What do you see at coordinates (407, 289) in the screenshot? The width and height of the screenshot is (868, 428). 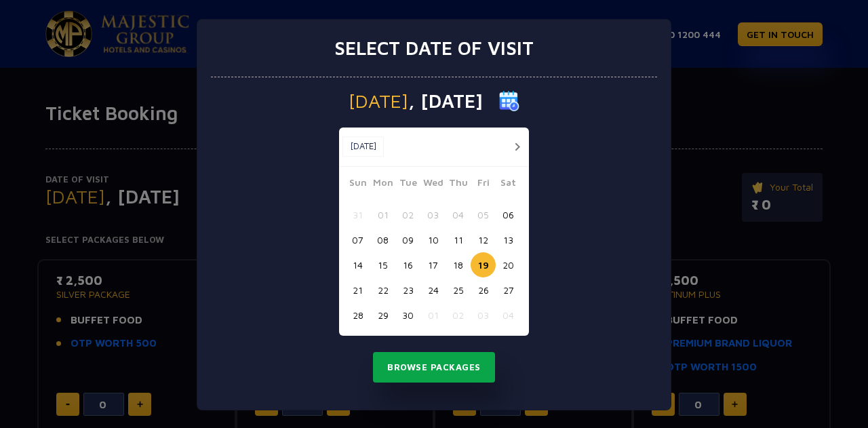 I see `button: 23` at bounding box center [407, 289].